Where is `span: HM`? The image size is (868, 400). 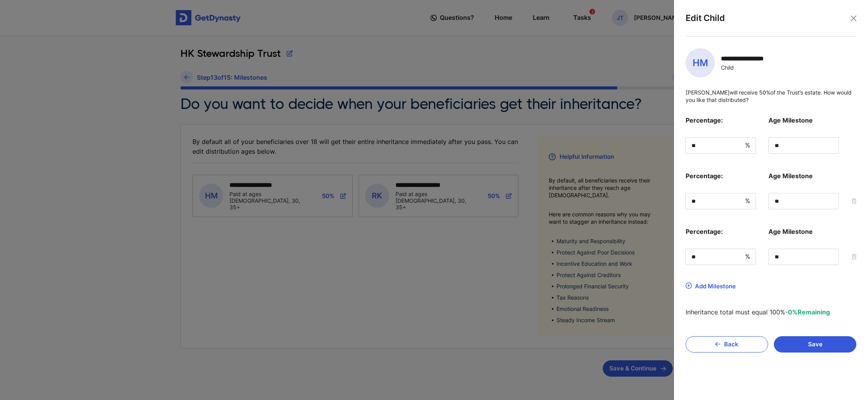 span: HM is located at coordinates (700, 62).